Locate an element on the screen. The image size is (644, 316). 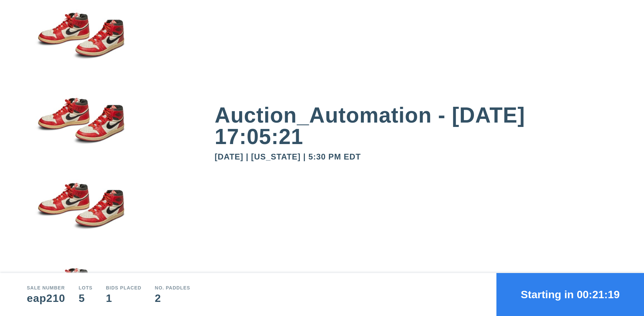
div: Lots is located at coordinates (85, 288).